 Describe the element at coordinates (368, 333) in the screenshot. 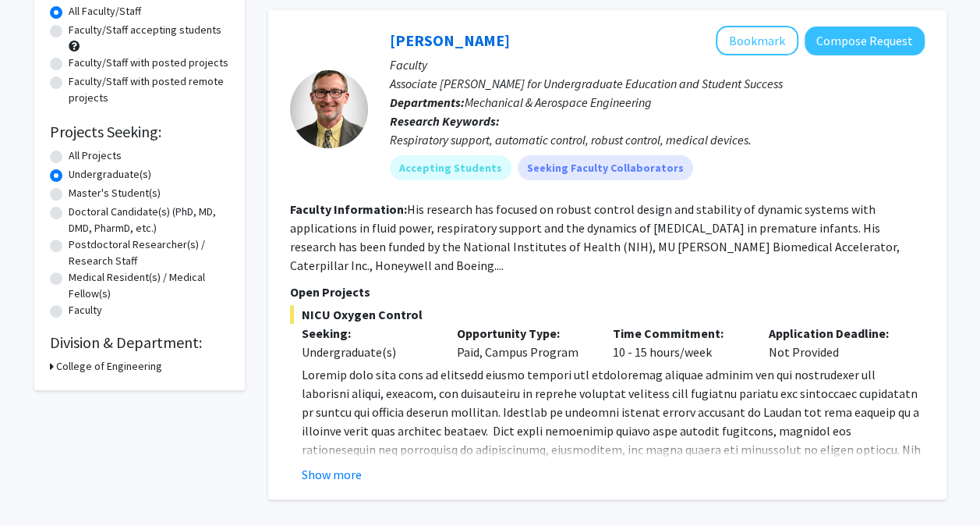

I see `p: Seeking:` at that location.